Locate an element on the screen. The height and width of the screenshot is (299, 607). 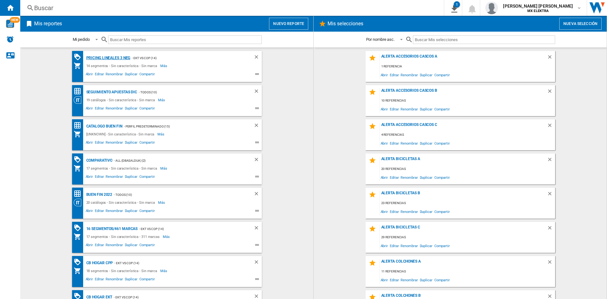
img: alerts-logo.svg is located at coordinates (10, 39).